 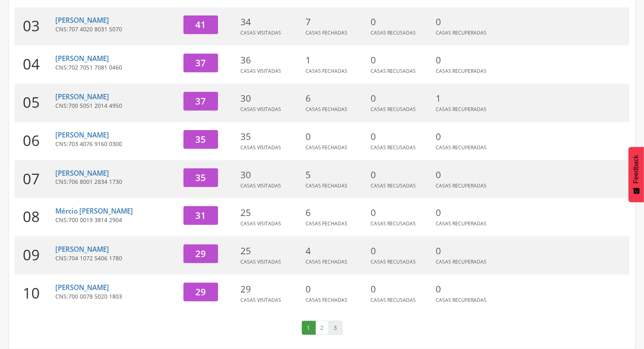 I want to click on span: 41, so click(x=201, y=24).